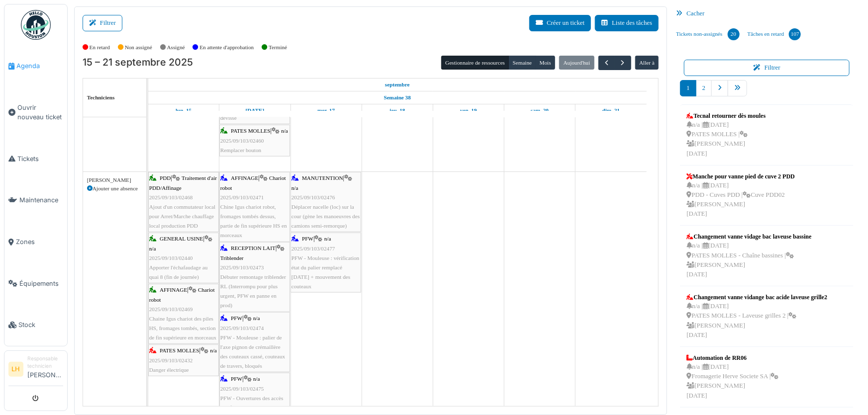 The height and width of the screenshot is (415, 868). I want to click on div: Responsable technicien, so click(46, 362).